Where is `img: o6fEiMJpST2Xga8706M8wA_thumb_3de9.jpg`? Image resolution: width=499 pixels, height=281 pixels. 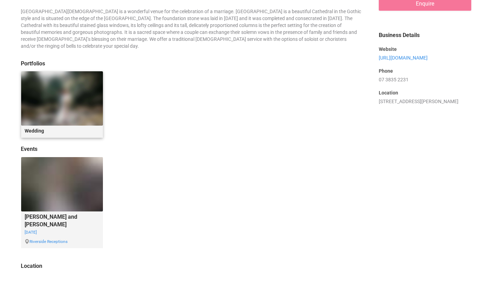 img: o6fEiMJpST2Xga8706M8wA_thumb_3de9.jpg is located at coordinates (62, 184).